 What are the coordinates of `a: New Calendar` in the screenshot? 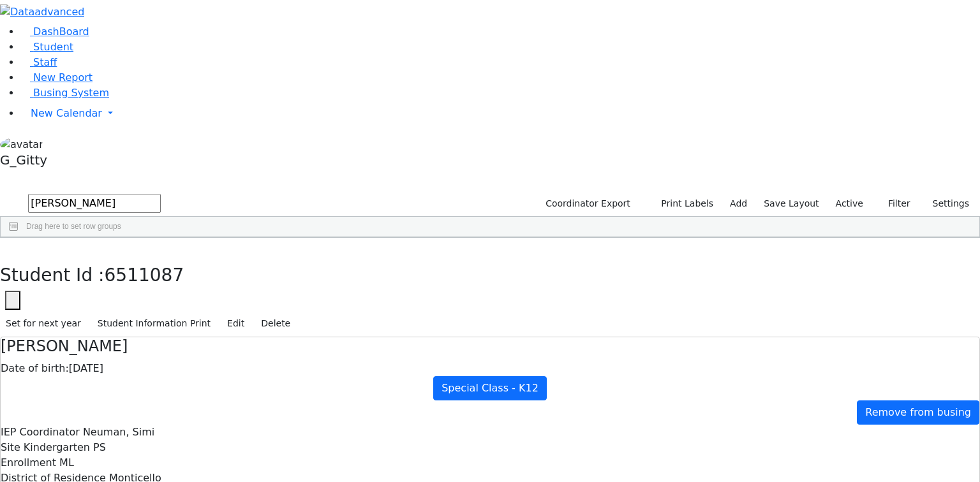 It's located at (500, 113).